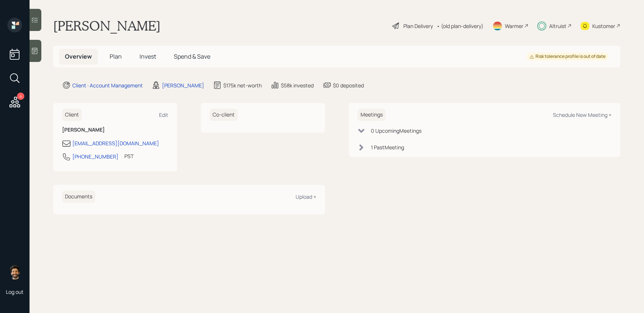 Image resolution: width=644 pixels, height=313 pixels. I want to click on div: Warmer, so click(514, 26).